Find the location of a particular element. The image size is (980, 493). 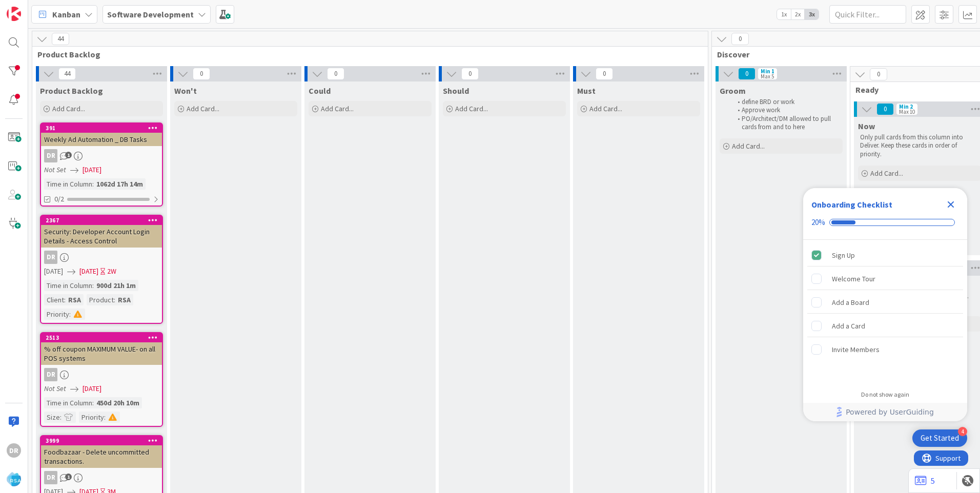

div: Do not show again is located at coordinates (885, 395).